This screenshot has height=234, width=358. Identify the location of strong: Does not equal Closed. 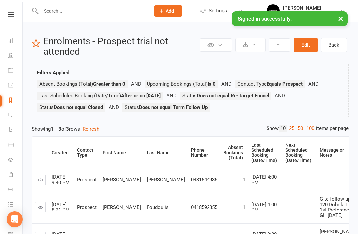
(78, 107).